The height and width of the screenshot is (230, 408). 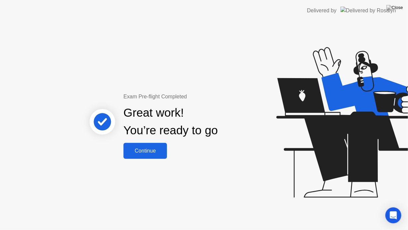 What do you see at coordinates (145, 151) in the screenshot?
I see `button: Continue` at bounding box center [145, 151].